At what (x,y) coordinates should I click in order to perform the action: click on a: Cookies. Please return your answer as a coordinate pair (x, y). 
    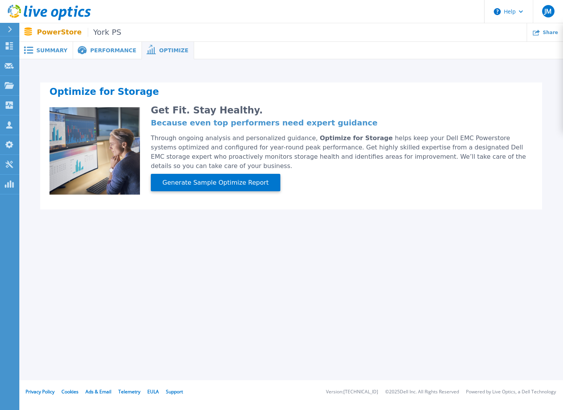
    Looking at the image, I should click on (70, 391).